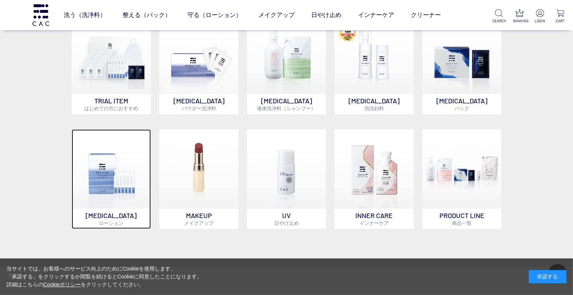 The image size is (573, 295). What do you see at coordinates (199, 223) in the screenshot?
I see `span: メイクアップ` at bounding box center [199, 223].